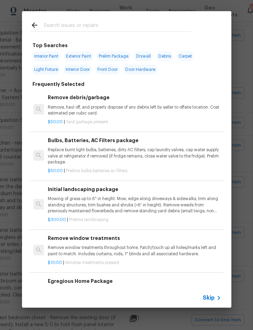 The width and height of the screenshot is (253, 330). Describe the element at coordinates (143, 56) in the screenshot. I see `span: Drywall` at that location.